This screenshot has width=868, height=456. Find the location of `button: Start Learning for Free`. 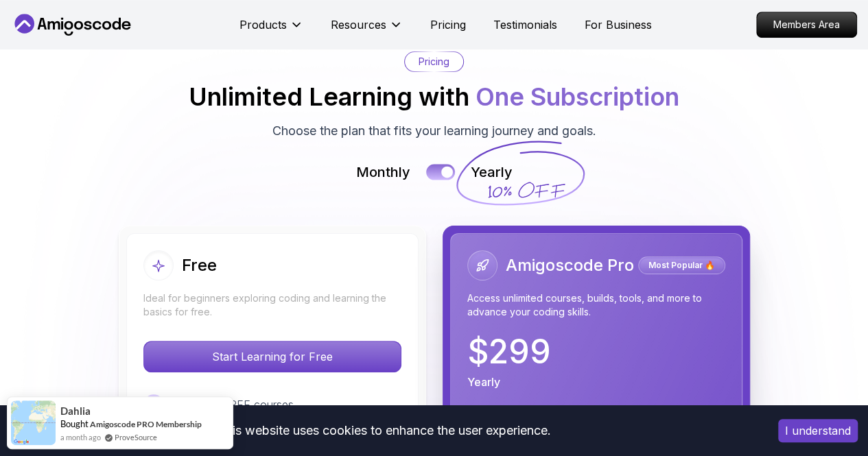

button: Start Learning for Free is located at coordinates (273, 356).